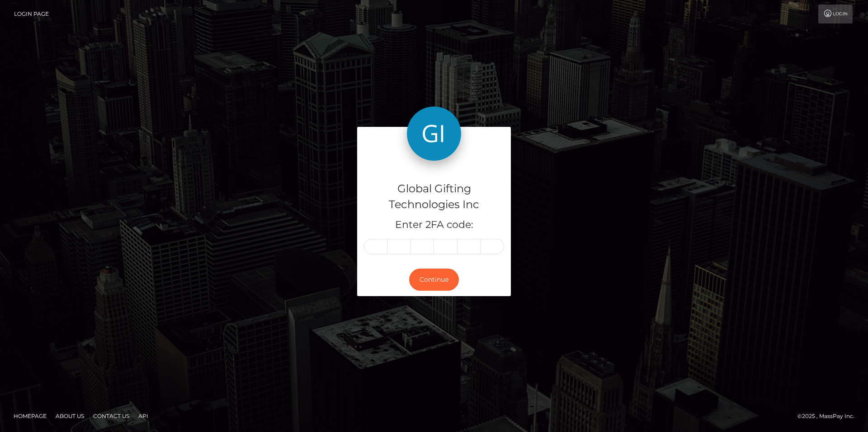  What do you see at coordinates (434, 133) in the screenshot?
I see `img: Global Gifting Technologies Inc` at bounding box center [434, 133].